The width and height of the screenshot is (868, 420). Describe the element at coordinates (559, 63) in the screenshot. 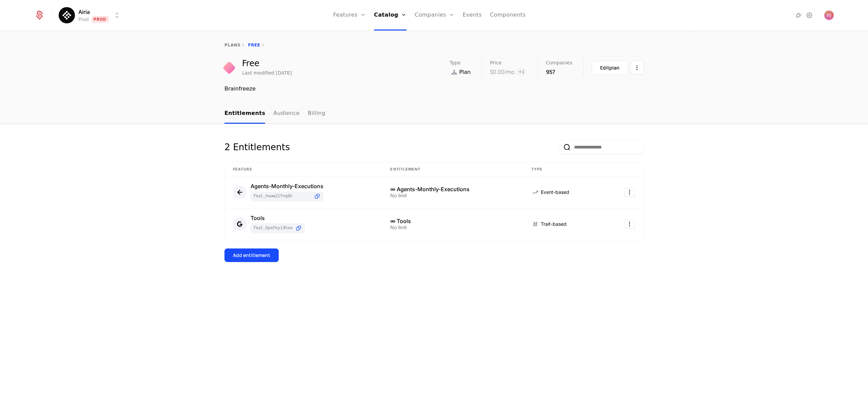

I see `span: Companies` at that location.